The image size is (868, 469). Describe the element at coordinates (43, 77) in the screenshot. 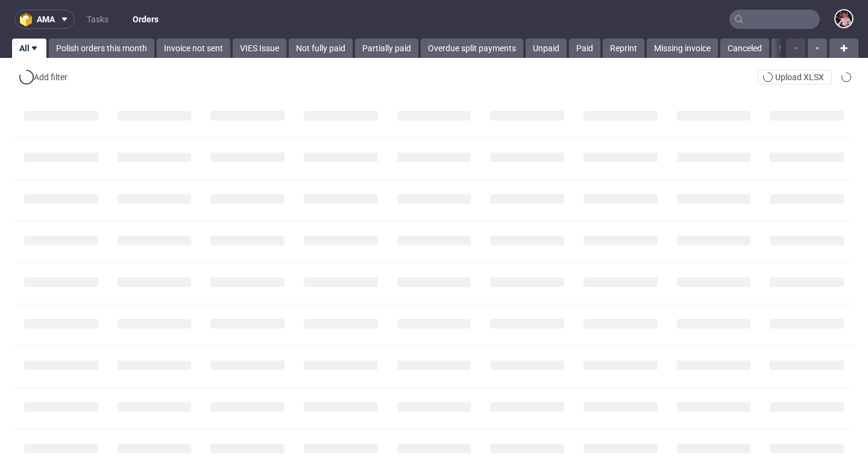

I see `div: Add filter` at that location.